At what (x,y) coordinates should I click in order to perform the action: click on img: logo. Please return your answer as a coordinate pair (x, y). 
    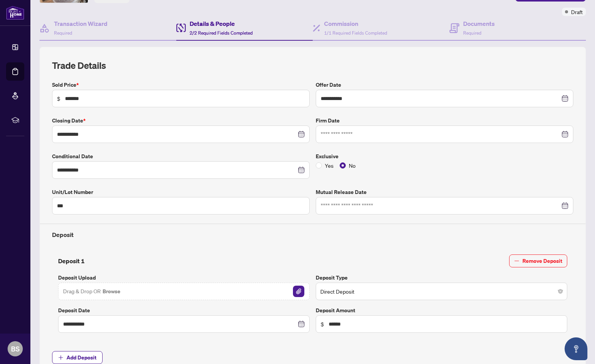
    Looking at the image, I should click on (15, 13).